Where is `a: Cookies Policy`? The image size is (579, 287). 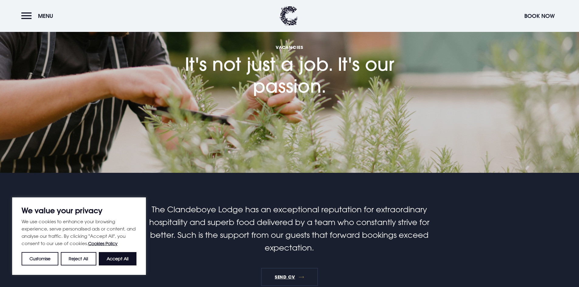
a: Cookies Policy is located at coordinates (103, 243).